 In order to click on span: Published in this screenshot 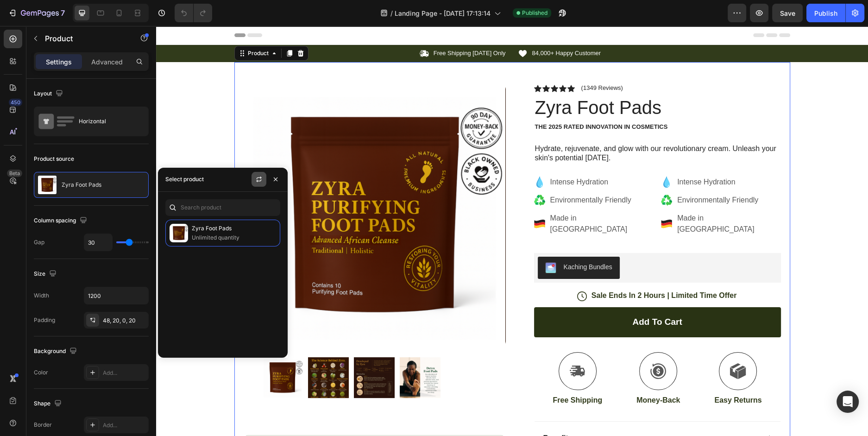, I will do `click(534, 13)`.